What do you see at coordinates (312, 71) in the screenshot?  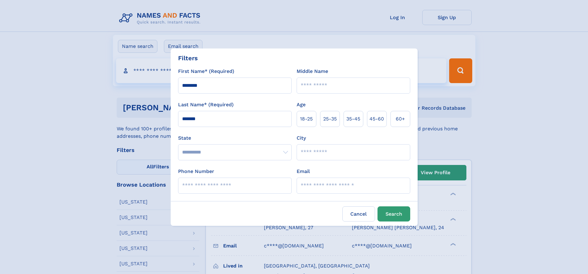 I see `label: Middle Name` at bounding box center [312, 71].